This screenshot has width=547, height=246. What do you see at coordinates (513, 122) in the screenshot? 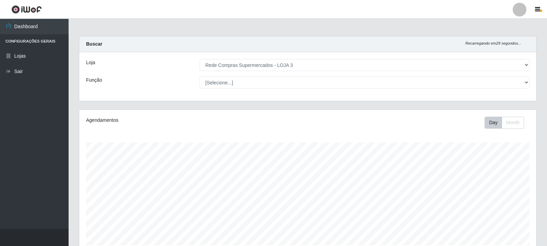
I see `button: Month` at bounding box center [513, 122].